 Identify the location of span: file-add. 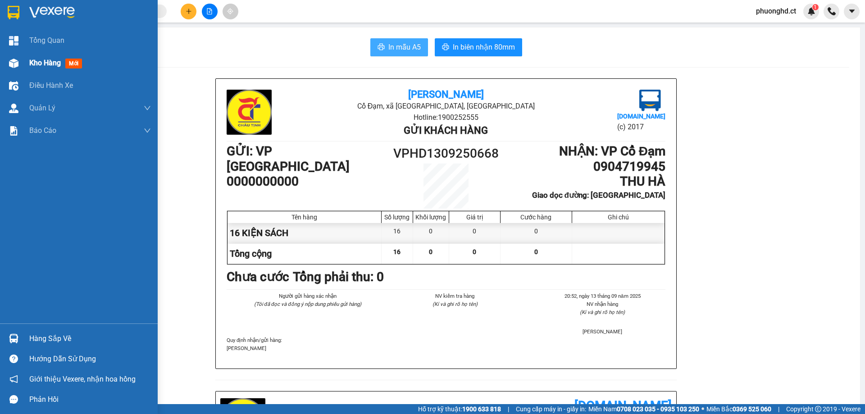
(210, 11).